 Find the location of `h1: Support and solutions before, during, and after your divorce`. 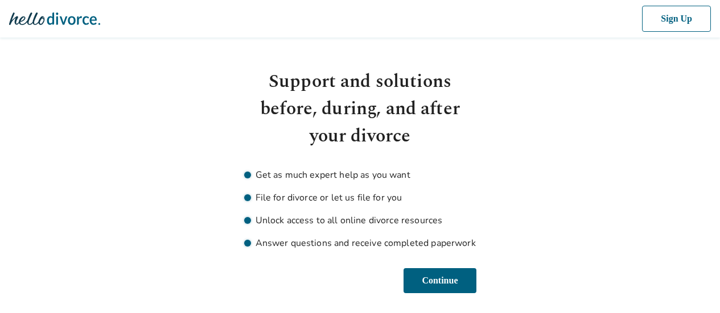

h1: Support and solutions before, during, and after your divorce is located at coordinates (360, 109).